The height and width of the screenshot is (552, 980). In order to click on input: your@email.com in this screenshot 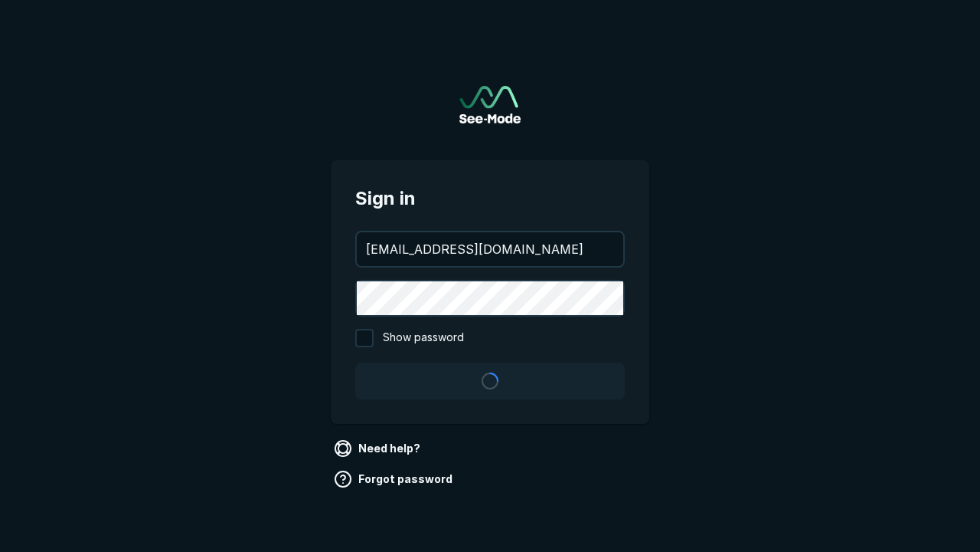, I will do `click(490, 249)`.